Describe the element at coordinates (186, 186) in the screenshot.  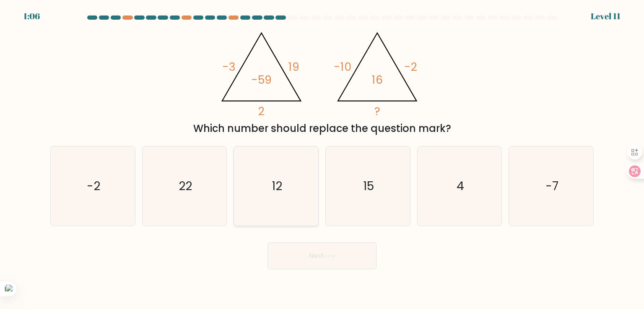
I see `text: 22` at that location.